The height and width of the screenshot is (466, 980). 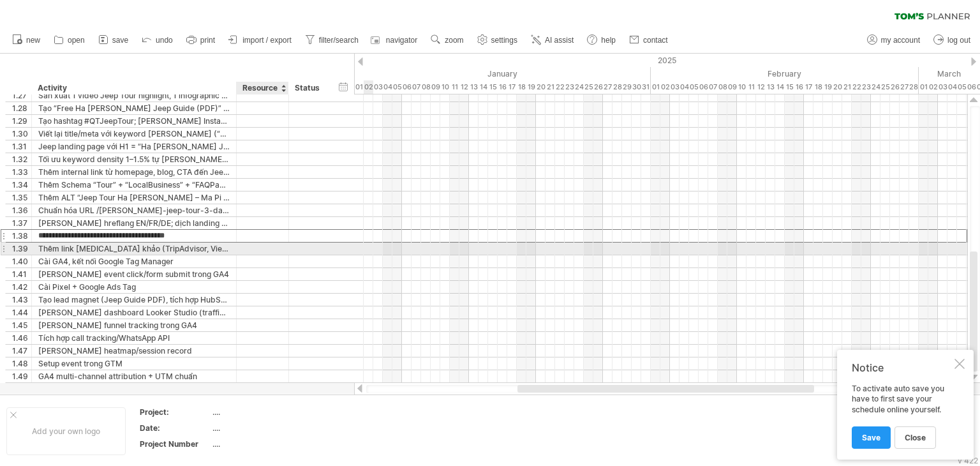 What do you see at coordinates (818, 87) in the screenshot?
I see `div: Tuesday, 18 February 2025` at bounding box center [818, 87].